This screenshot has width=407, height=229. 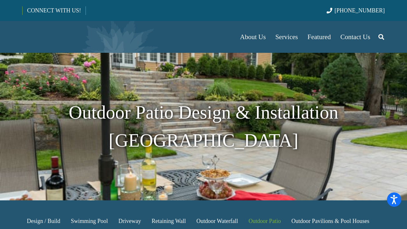 What do you see at coordinates (253, 37) in the screenshot?
I see `a: About Us` at bounding box center [253, 37].